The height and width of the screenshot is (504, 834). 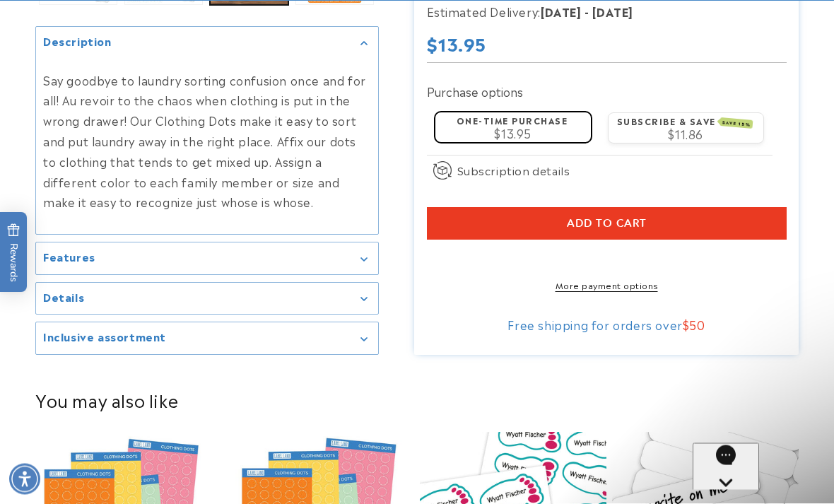 What do you see at coordinates (207, 142) in the screenshot?
I see `p: Say goodbye to laundry sorting confusion once and for all! Au revoir to the chaos when clothing i...` at bounding box center [207, 142].